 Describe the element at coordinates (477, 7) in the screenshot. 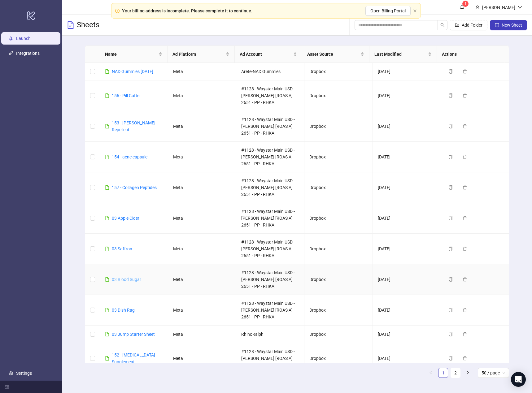

I see `span: user` at that location.